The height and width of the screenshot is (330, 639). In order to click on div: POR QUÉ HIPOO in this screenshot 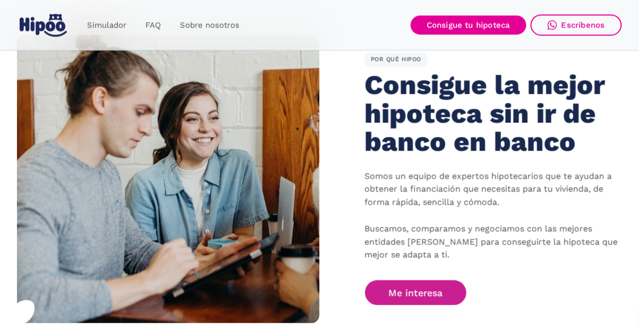, I will do `click(396, 59)`.